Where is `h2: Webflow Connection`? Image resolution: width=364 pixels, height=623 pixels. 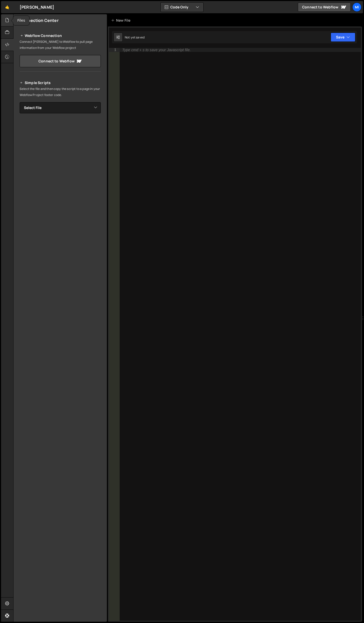
h2: Webflow Connection is located at coordinates (60, 36).